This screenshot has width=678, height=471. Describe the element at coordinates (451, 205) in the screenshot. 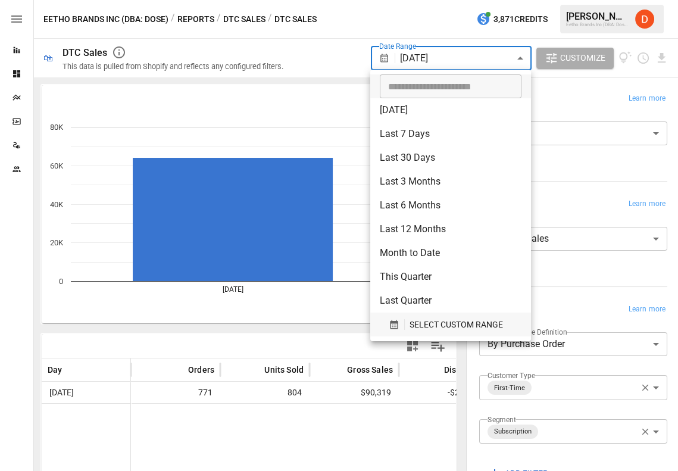

I see `li: Last 6 Months` at that location.